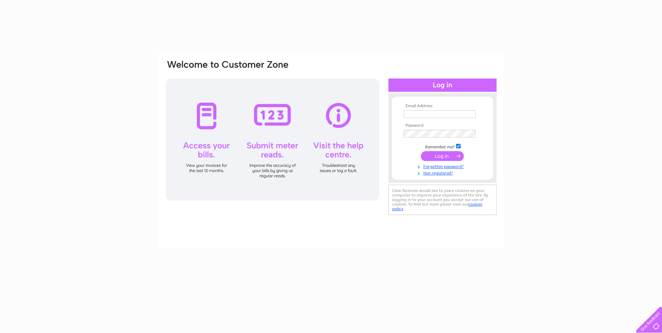 This screenshot has height=333, width=662. What do you see at coordinates (443, 200) in the screenshot?
I see `div: Clear Business would like to place cookies on your computer to improve your experience of the sit...` at bounding box center [443, 200].